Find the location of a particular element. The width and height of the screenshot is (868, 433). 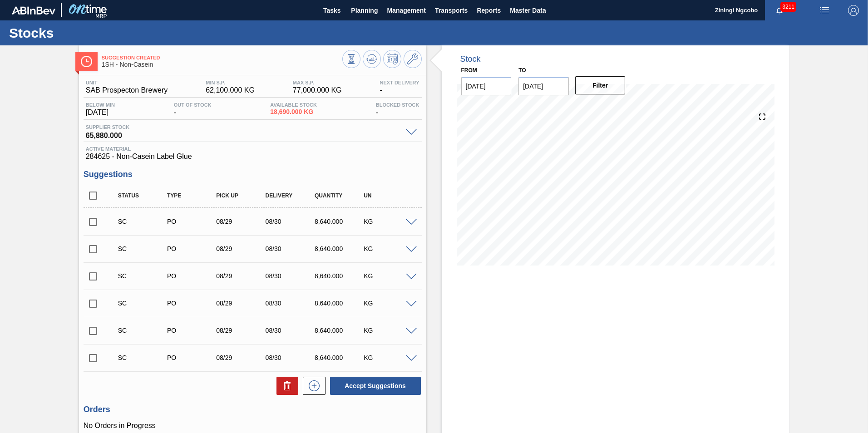

button: Notifications is located at coordinates (779, 10).